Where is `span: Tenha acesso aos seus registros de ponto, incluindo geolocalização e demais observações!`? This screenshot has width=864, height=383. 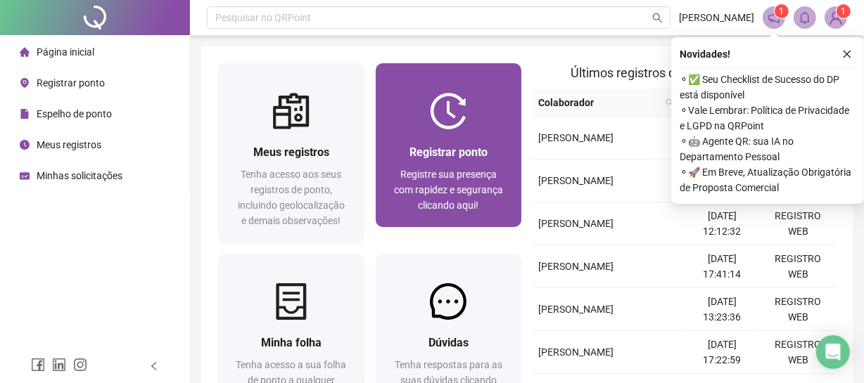 span: Tenha acesso aos seus registros de ponto, incluindo geolocalização e demais observações! is located at coordinates (291, 198).